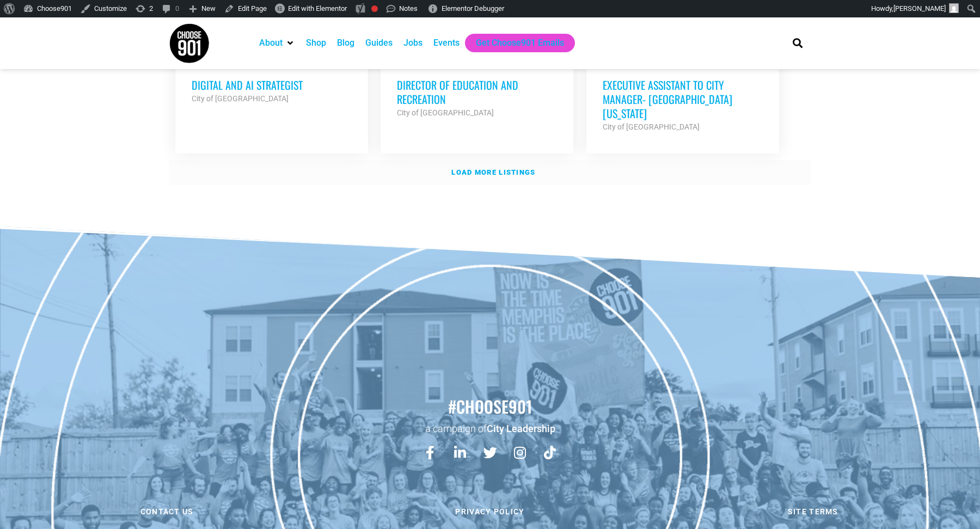 The height and width of the screenshot is (529, 980). I want to click on h3: Director of Education and Recreation, so click(477, 92).